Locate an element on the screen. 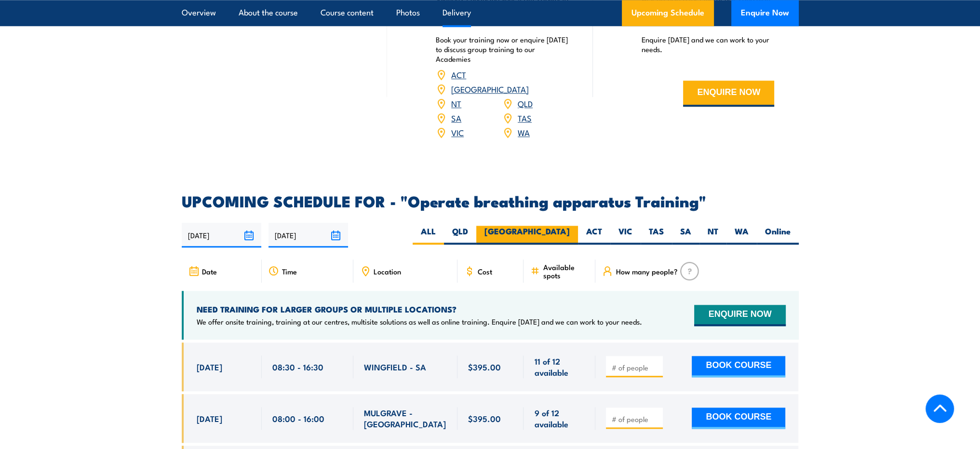  a: WA is located at coordinates (524, 132).